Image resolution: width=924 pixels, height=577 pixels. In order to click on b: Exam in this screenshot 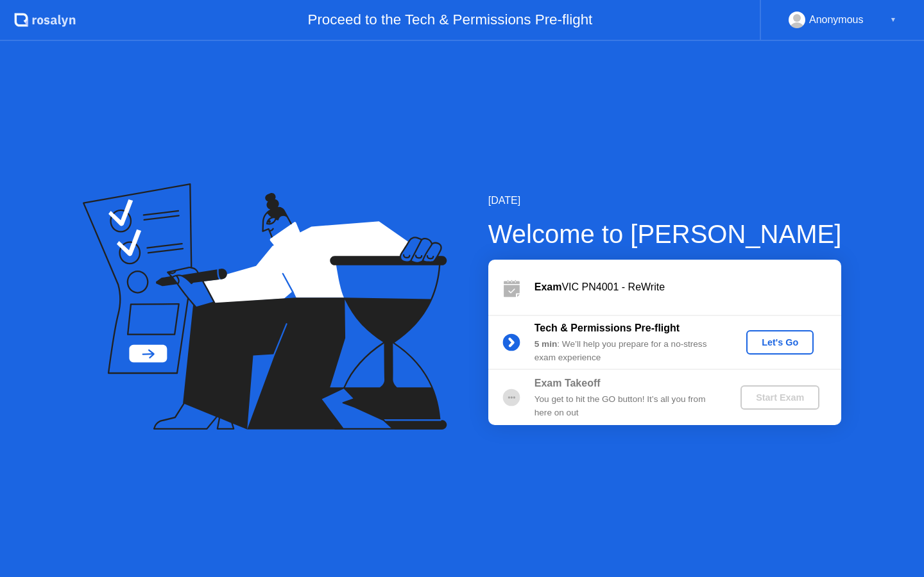, I will do `click(548, 287)`.